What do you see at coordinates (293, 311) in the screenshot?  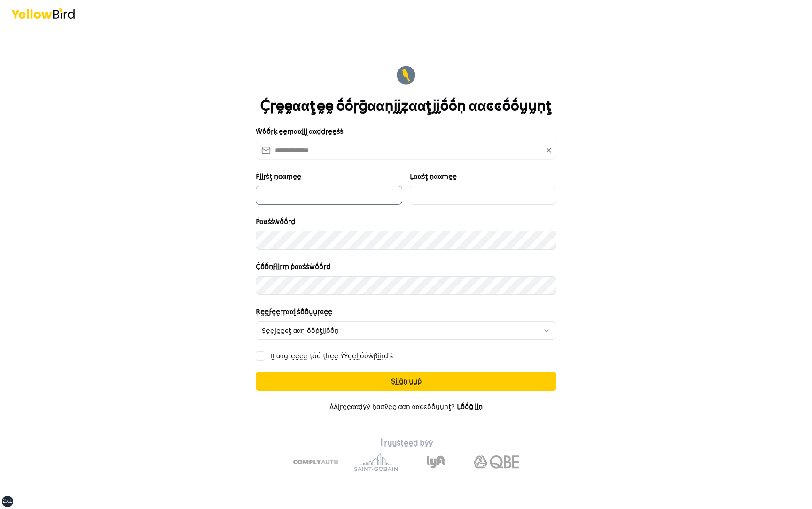 I see `label: Ṛḛḛϝḛḛṛṛααḽ ṡṓṓṵṵṛͼḛḛ` at bounding box center [293, 311].